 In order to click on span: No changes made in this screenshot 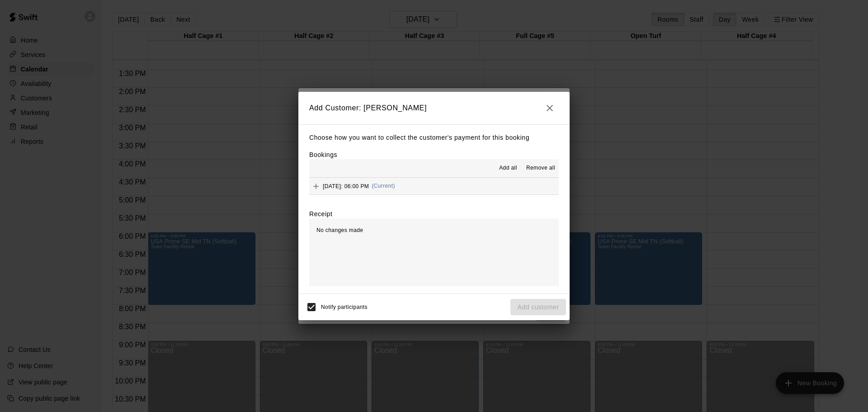, I will do `click(340, 230)`.